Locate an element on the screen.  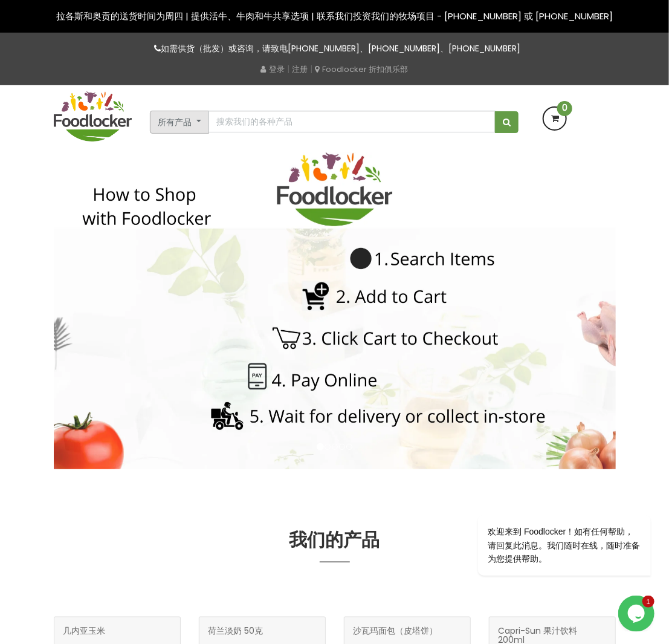
font: 欢迎来到 Foodlocker！如有任何帮助，请回复此消息。我们随时在线，随时准备为您提供帮助。 is located at coordinates (124, 139).